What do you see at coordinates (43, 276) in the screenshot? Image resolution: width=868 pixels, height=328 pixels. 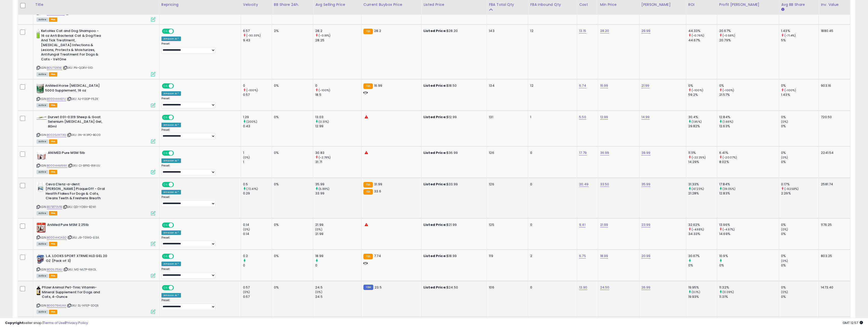 I see `span: All listings currently available for purchase on Amazon` at bounding box center [43, 276].